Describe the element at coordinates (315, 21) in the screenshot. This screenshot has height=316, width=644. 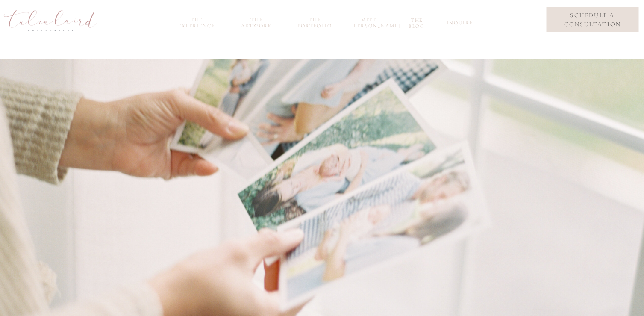
I see `a: the portfolio` at that location.